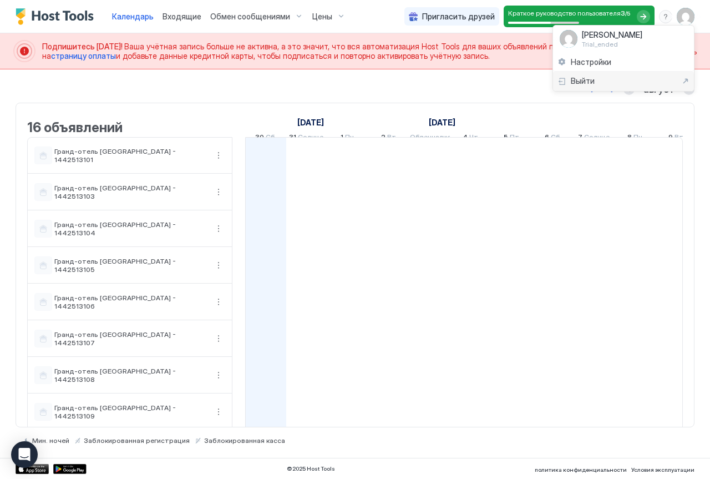  I want to click on font: ХОРОШО, so click(568, 38).